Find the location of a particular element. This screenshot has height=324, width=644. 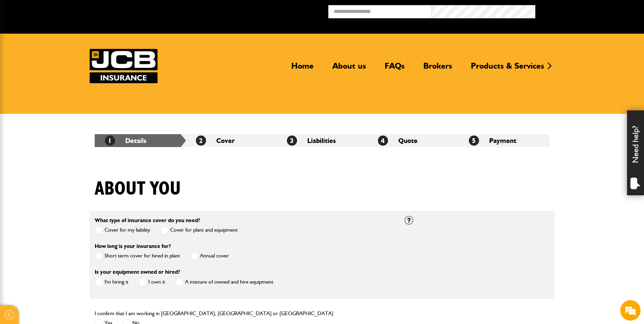

label: Annual cover is located at coordinates (210, 255).